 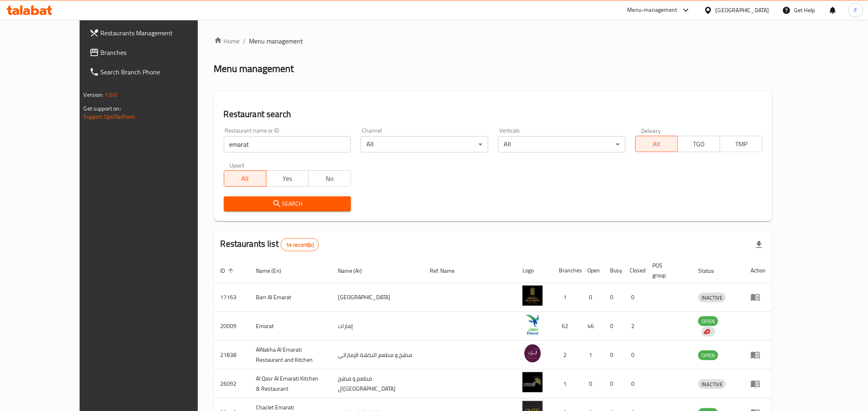 I want to click on td: 20009, so click(x=232, y=326).